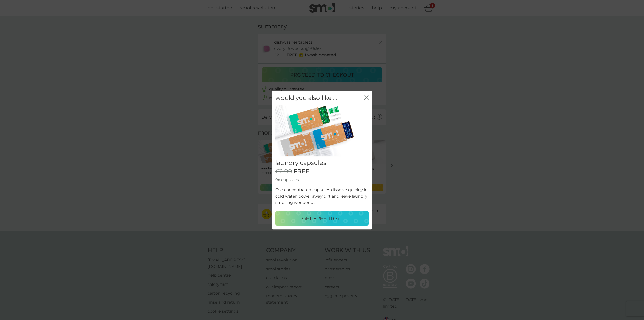 Image resolution: width=644 pixels, height=320 pixels. What do you see at coordinates (301, 171) in the screenshot?
I see `span: FREE` at bounding box center [301, 171].